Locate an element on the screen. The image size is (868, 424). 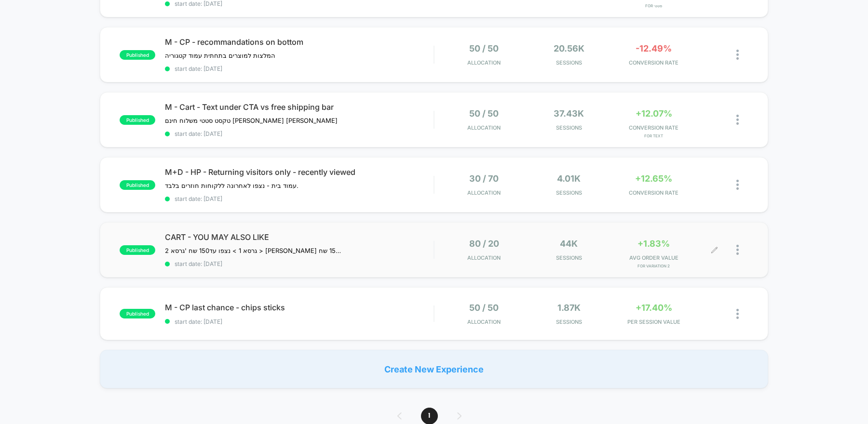
span: עמוד בית - נצפו לאחרונה ללקוחות חוזרים בלבד. is located at coordinates (231, 186).